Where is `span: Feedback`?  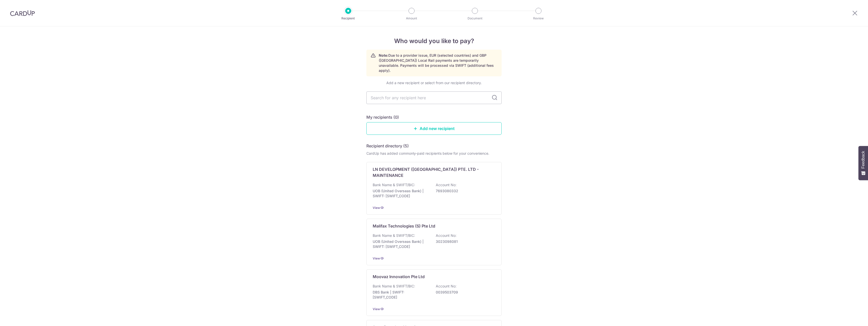 span: Feedback is located at coordinates (863, 160).